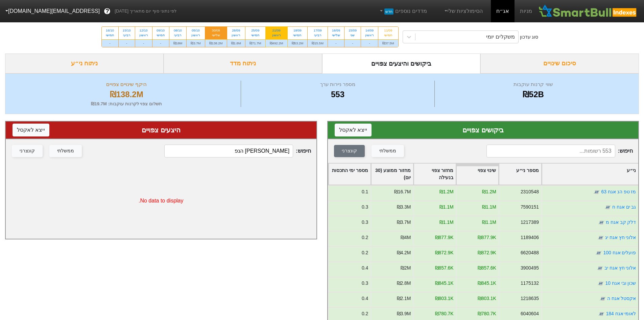  Describe the element at coordinates (487, 313) in the screenshot. I see `div: ₪780.7K` at that location.